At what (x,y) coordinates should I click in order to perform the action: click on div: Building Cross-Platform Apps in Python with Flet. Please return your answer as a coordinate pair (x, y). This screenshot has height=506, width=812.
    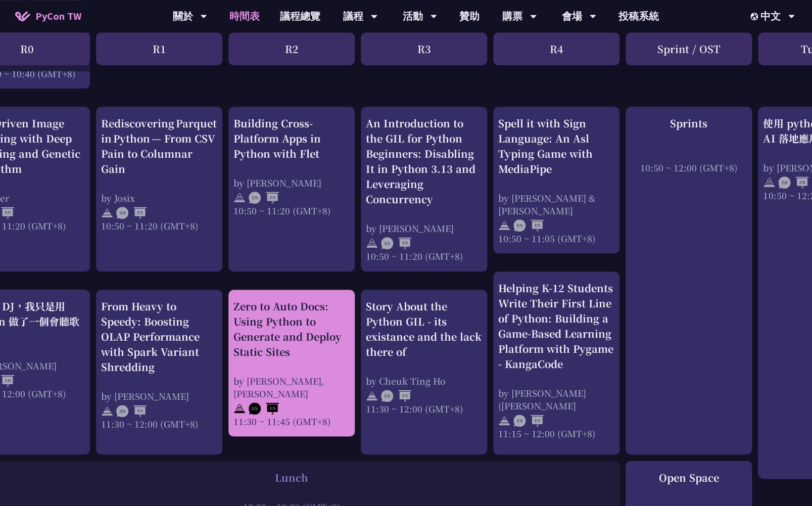
    Looking at the image, I should click on (291, 138).